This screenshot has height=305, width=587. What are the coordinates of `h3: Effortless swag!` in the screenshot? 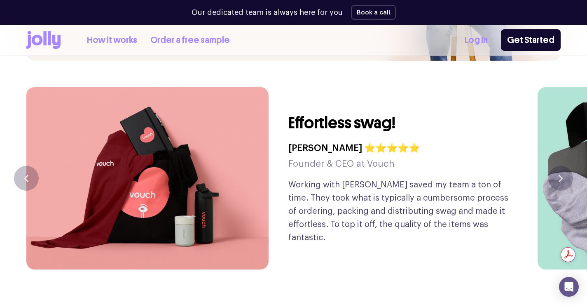 It's located at (342, 123).